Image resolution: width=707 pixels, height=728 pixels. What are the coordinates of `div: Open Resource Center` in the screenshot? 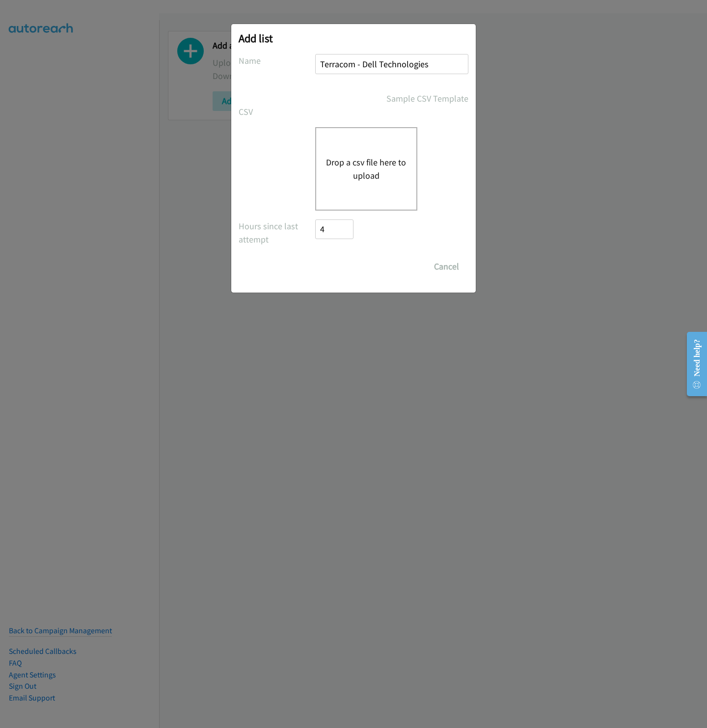 It's located at (18, 38).